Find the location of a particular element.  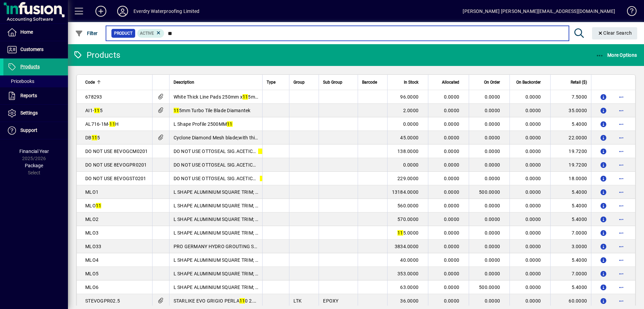

span: Support is located at coordinates (29, 130).